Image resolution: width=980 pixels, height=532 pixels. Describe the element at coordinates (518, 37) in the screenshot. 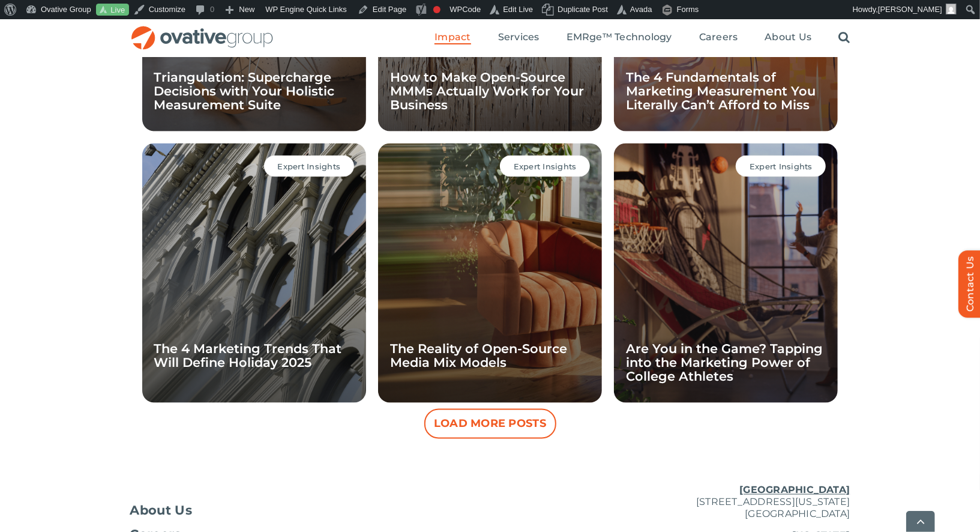

I see `a: Services` at that location.